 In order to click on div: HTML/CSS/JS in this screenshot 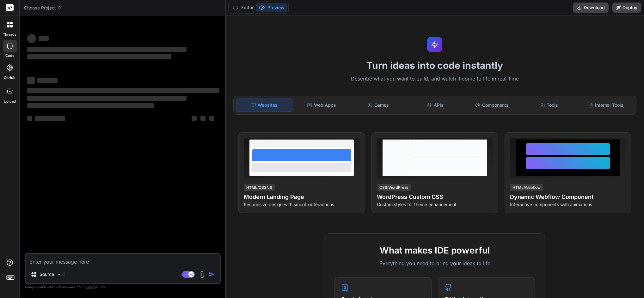, I will do `click(259, 188)`.